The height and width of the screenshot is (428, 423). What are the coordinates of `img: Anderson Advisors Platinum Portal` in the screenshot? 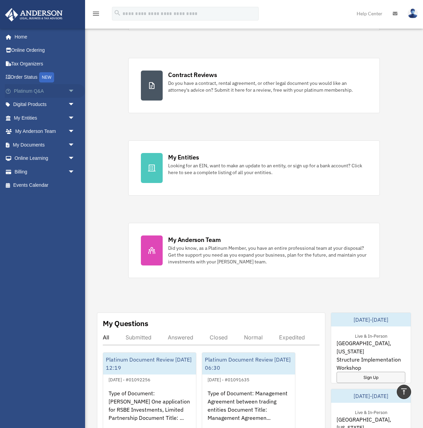 It's located at (34, 15).